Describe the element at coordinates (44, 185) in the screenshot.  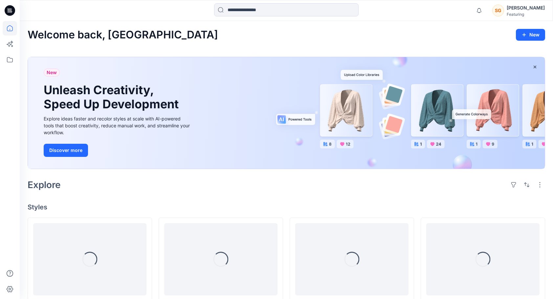
I see `h2: Explore` at that location.